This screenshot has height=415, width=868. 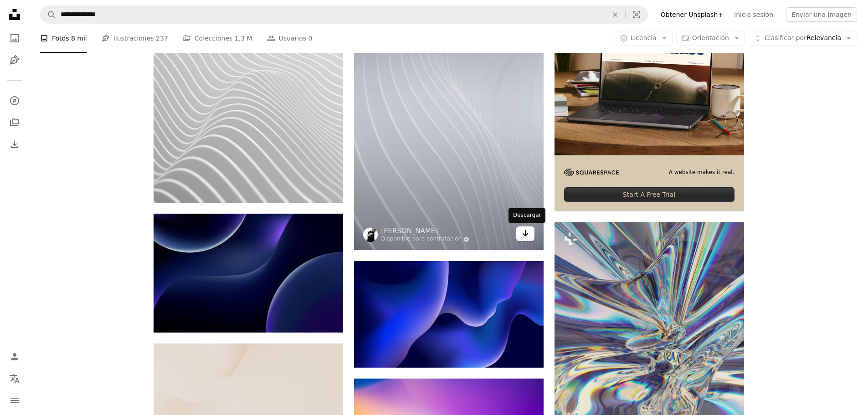 I want to click on a: Un primer plano de una pared blanca con líneas onduladas, so click(x=449, y=108).